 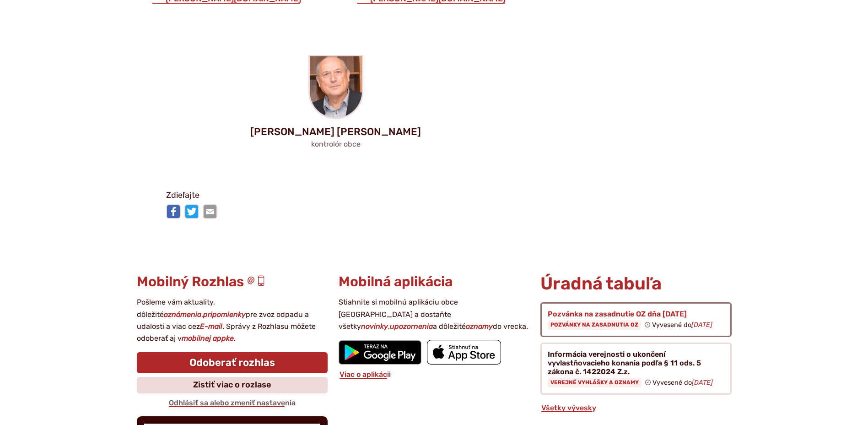 I want to click on a: Viac o aplikácii, so click(x=365, y=374).